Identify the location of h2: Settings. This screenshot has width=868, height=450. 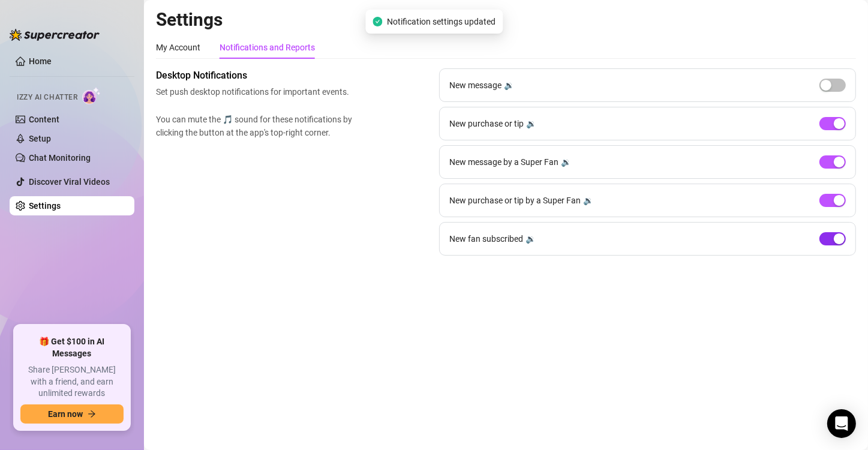
(506, 20).